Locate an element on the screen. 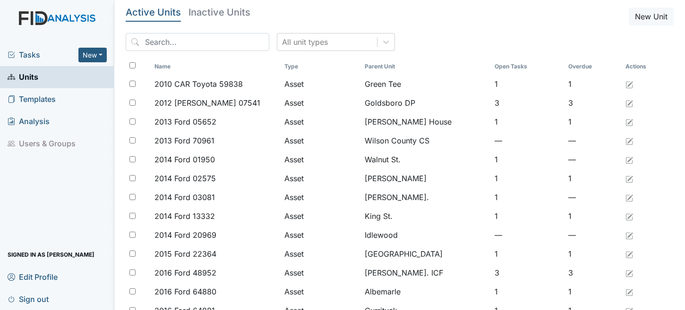 The image size is (685, 310). span: Units is located at coordinates (23, 77).